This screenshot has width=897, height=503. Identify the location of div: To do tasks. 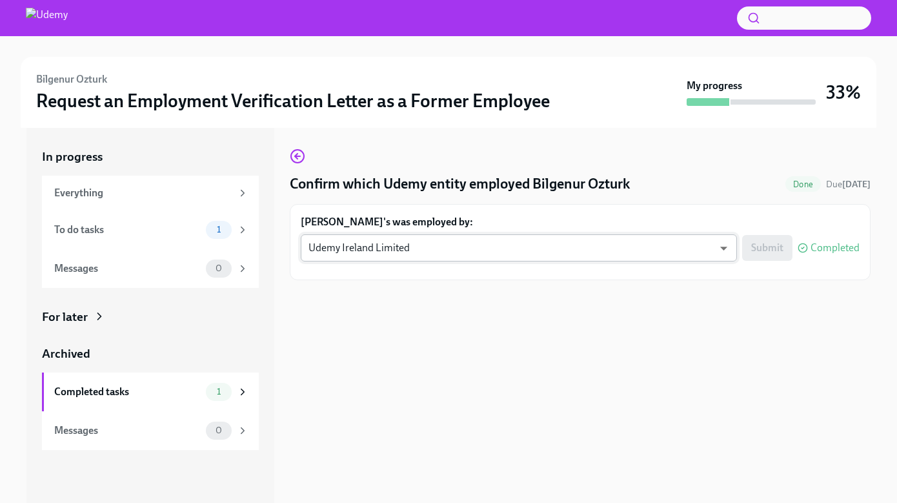
(127, 230).